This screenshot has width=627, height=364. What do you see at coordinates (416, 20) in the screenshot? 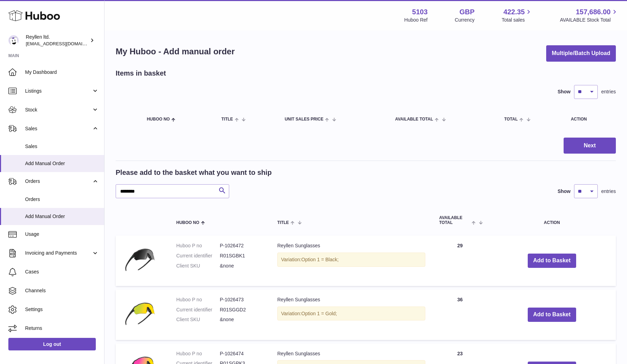
I see `div: Huboo Ref` at bounding box center [416, 20].